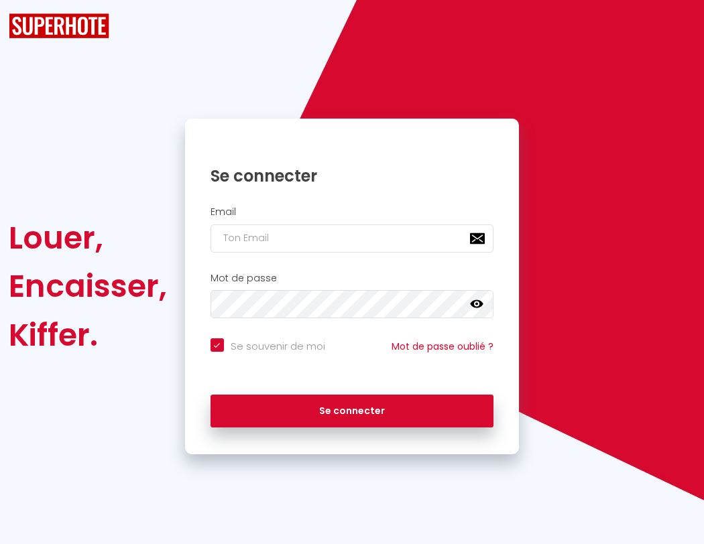 The width and height of the screenshot is (704, 544). I want to click on a: Mot de passe oublié ?, so click(442, 346).